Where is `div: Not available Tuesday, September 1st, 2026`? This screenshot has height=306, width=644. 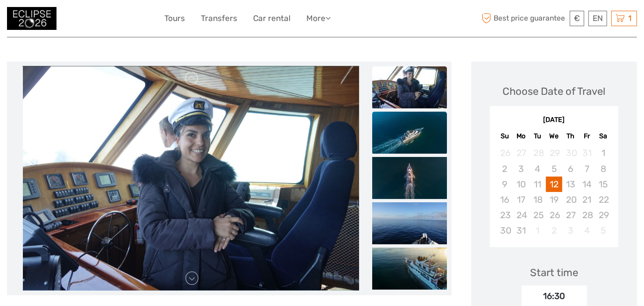
div: Not available Tuesday, September 1st, 2026 is located at coordinates (538, 230).